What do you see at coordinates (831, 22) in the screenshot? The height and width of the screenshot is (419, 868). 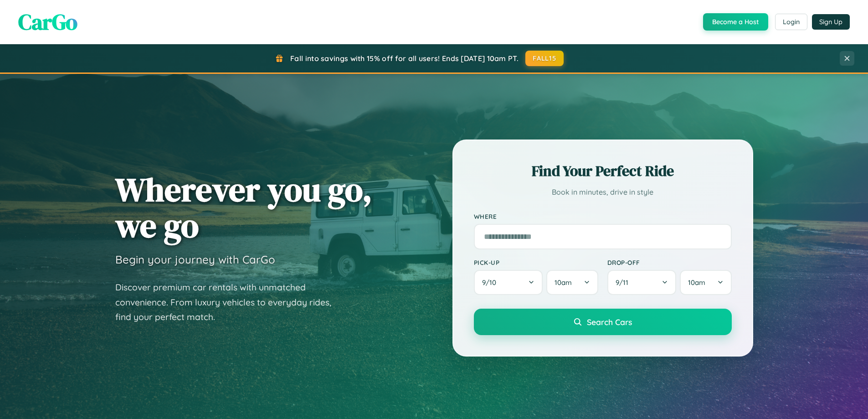 I see `button: Sign Up` at bounding box center [831, 22].